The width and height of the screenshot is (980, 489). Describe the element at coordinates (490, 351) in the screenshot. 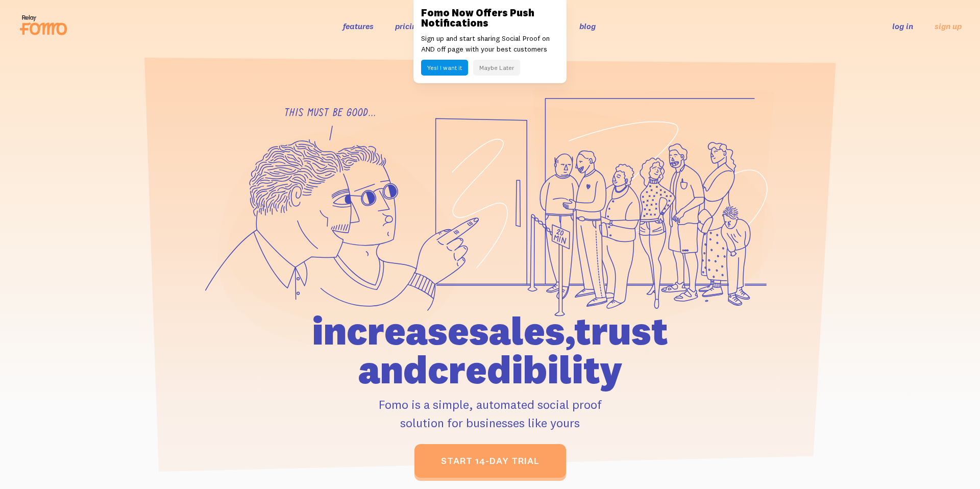

I see `h1: increase sales, trust and credibility` at that location.